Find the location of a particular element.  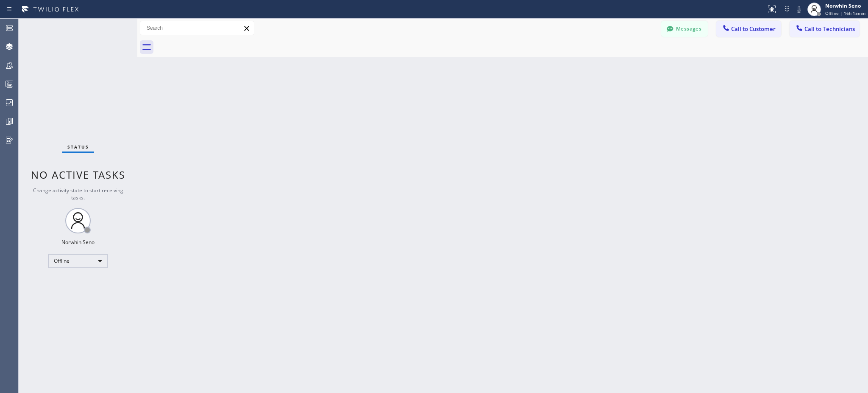

div: Offline is located at coordinates (78, 261).